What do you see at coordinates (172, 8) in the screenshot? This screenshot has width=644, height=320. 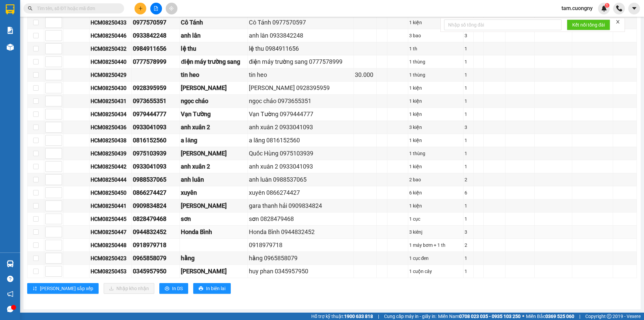 I see `span: aim` at bounding box center [172, 8].